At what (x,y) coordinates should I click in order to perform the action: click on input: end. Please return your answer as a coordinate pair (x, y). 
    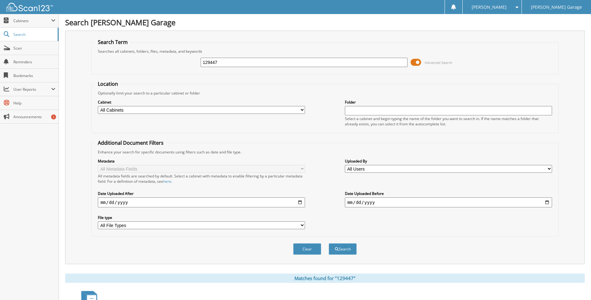
    Looking at the image, I should click on (448, 202).